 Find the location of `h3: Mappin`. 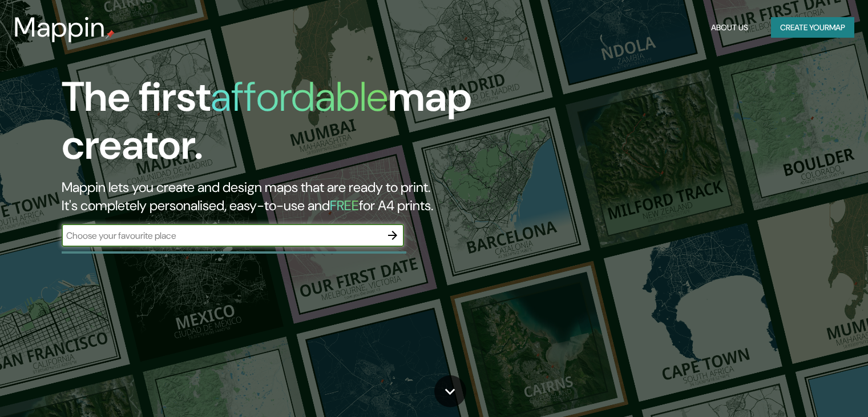

h3: Mappin is located at coordinates (59, 28).